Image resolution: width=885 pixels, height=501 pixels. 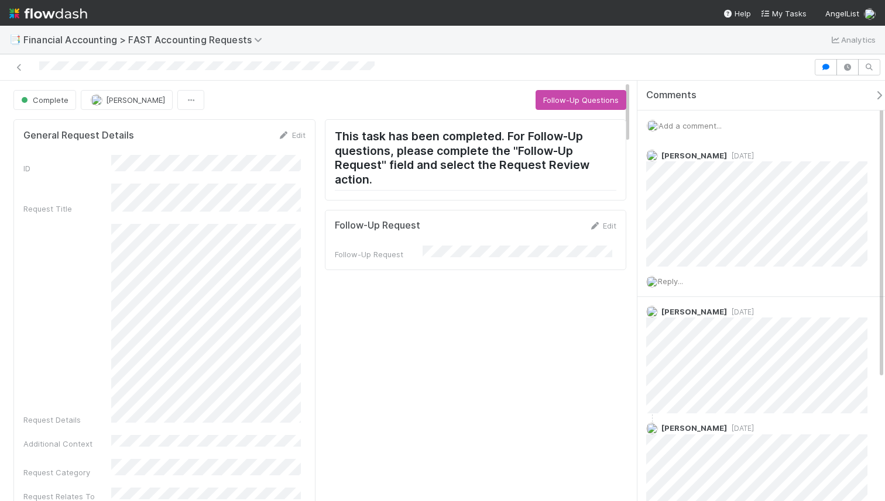 What do you see at coordinates (580, 100) in the screenshot?
I see `button: Follow-Up Questions` at bounding box center [580, 100].